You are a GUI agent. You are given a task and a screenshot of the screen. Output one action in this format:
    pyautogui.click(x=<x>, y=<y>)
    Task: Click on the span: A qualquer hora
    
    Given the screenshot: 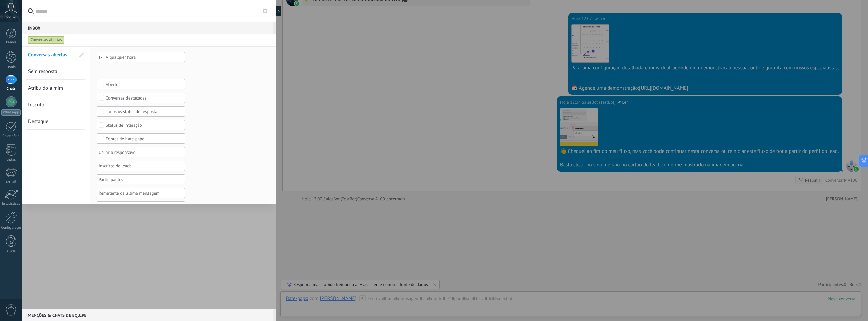 What is the action you would take?
    pyautogui.click(x=143, y=57)
    